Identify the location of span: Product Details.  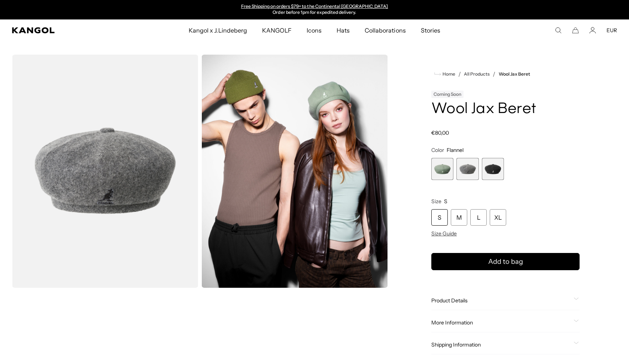
(501, 301).